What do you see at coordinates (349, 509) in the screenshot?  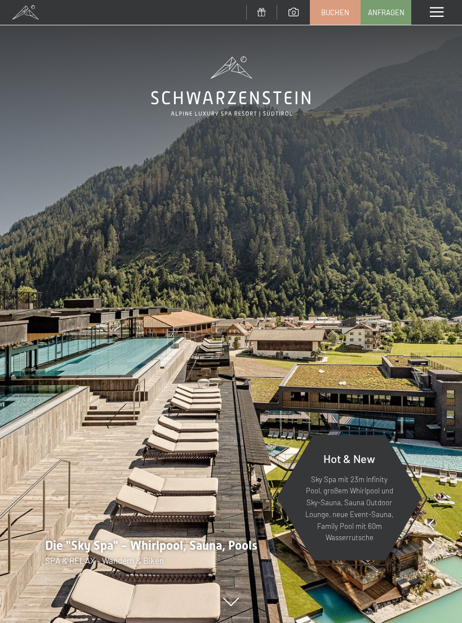 I see `p: Sky Spa mit 23m Infinity Pool, großem Whirlpool und Sky-Sauna, Sauna Outdoor Lounge, neue Event-S...` at bounding box center [349, 509].